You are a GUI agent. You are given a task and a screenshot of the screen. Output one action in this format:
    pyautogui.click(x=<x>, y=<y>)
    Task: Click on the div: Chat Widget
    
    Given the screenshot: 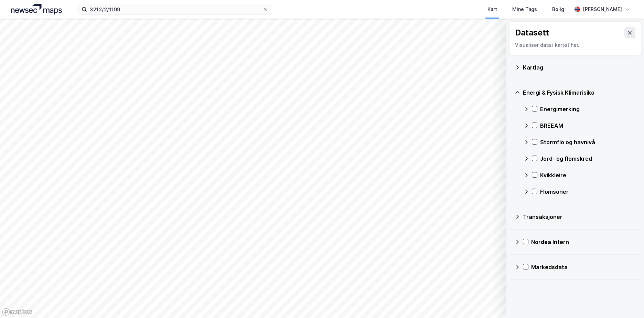 What is the action you would take?
    pyautogui.click(x=627, y=302)
    